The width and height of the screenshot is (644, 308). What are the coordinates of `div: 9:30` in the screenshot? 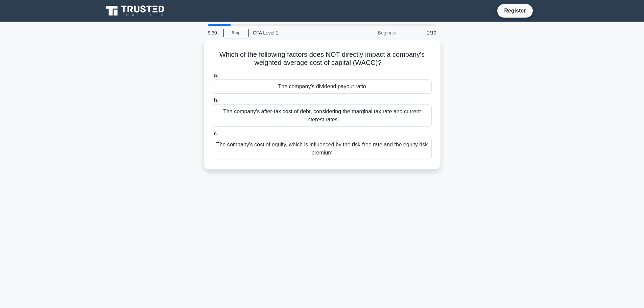 It's located at (214, 33).